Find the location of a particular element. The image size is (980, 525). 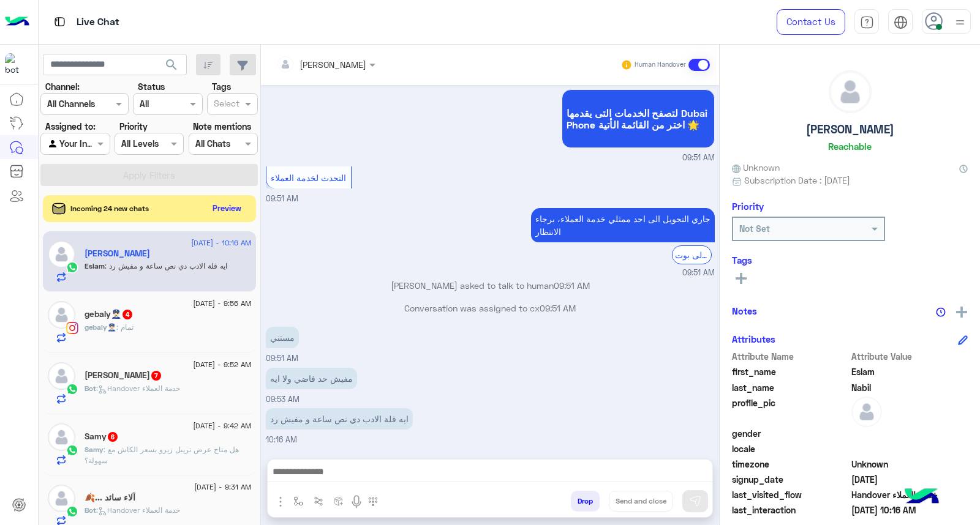

span: 2024-11-13T12:22:32.365Z is located at coordinates (909, 479).